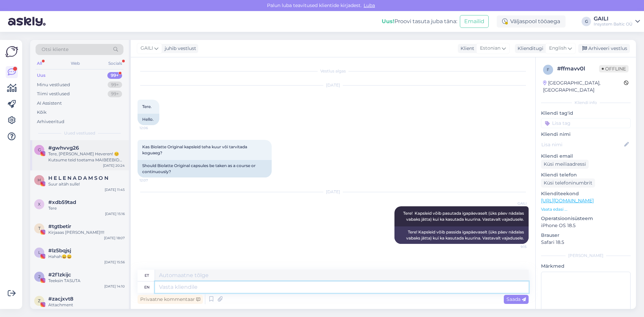  What do you see at coordinates (60, 275) in the screenshot?
I see `span: #2f1zkijc` at bounding box center [60, 275].